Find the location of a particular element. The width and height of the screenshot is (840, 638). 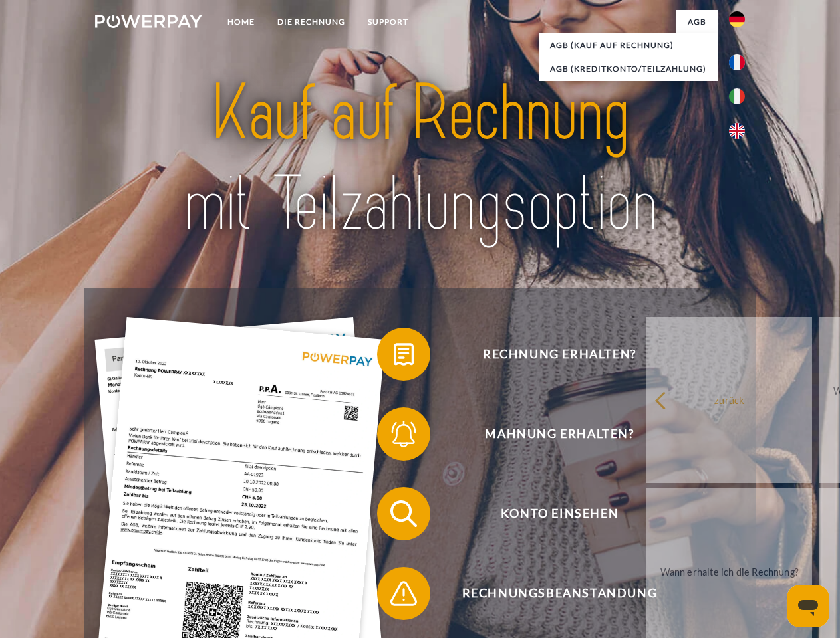

a: Home is located at coordinates (241, 22).